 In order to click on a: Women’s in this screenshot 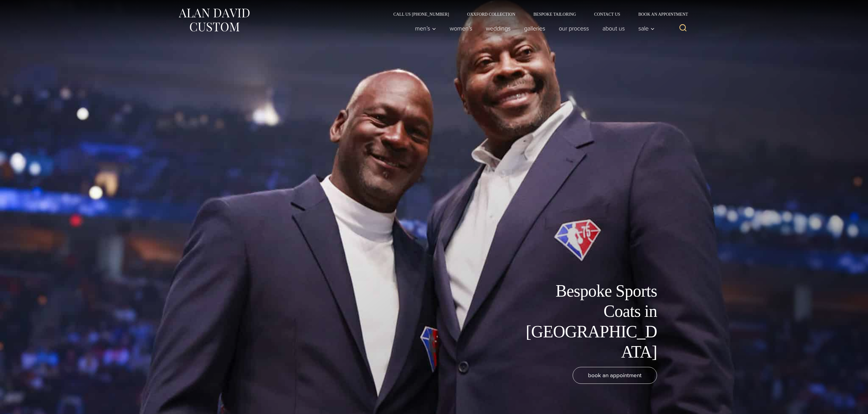, I will do `click(461, 28)`.